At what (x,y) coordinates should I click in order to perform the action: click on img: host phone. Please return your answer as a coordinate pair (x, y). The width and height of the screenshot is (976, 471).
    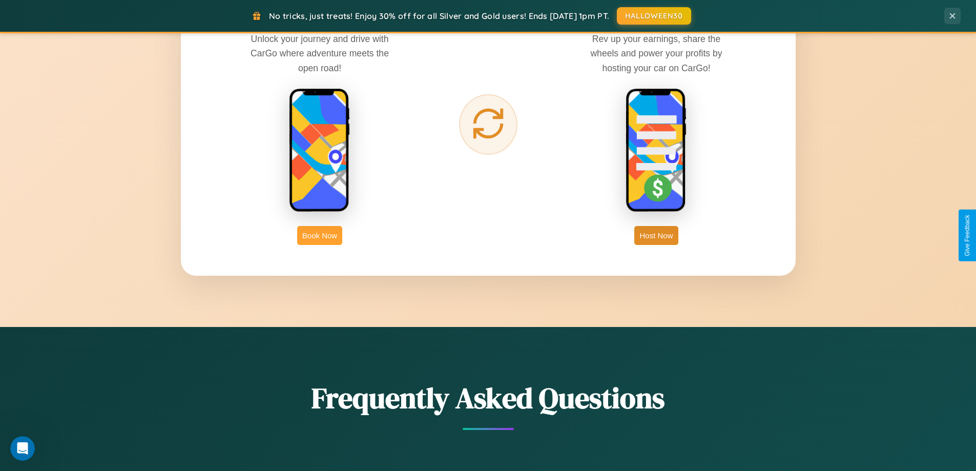
    Looking at the image, I should click on (656, 151).